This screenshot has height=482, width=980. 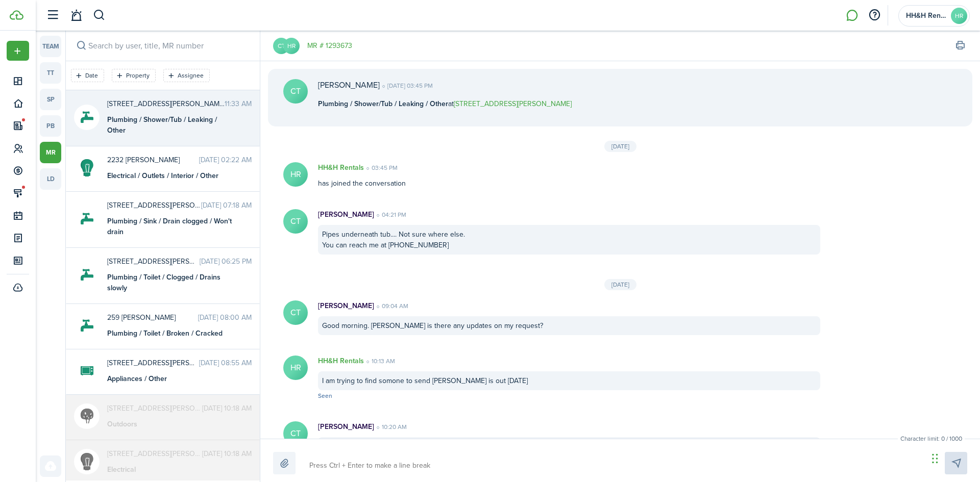 I want to click on time: 11:33 AM, so click(x=238, y=104).